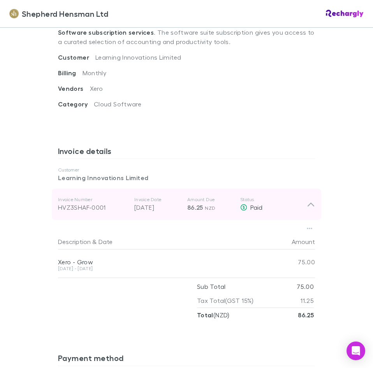 The image size is (373, 368). I want to click on strong: Total, so click(205, 315).